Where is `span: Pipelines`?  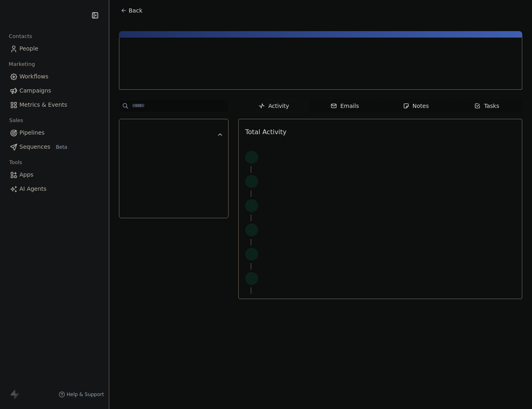 span: Pipelines is located at coordinates (32, 133).